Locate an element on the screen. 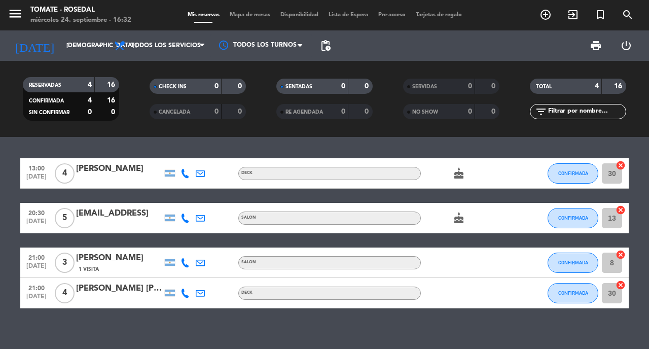 The width and height of the screenshot is (649, 349). i: menu is located at coordinates (15, 14).